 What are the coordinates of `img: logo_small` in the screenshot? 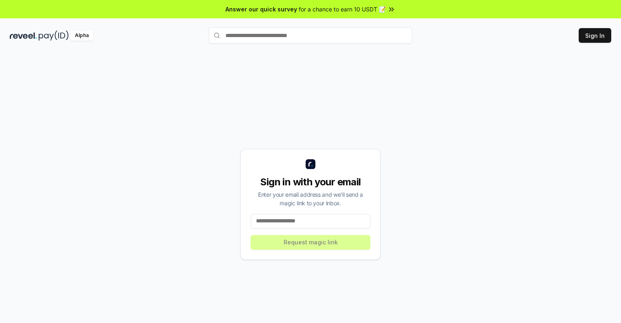 It's located at (310, 164).